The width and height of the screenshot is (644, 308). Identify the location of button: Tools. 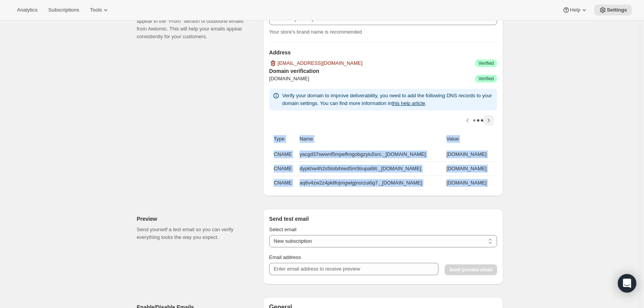
(99, 10).